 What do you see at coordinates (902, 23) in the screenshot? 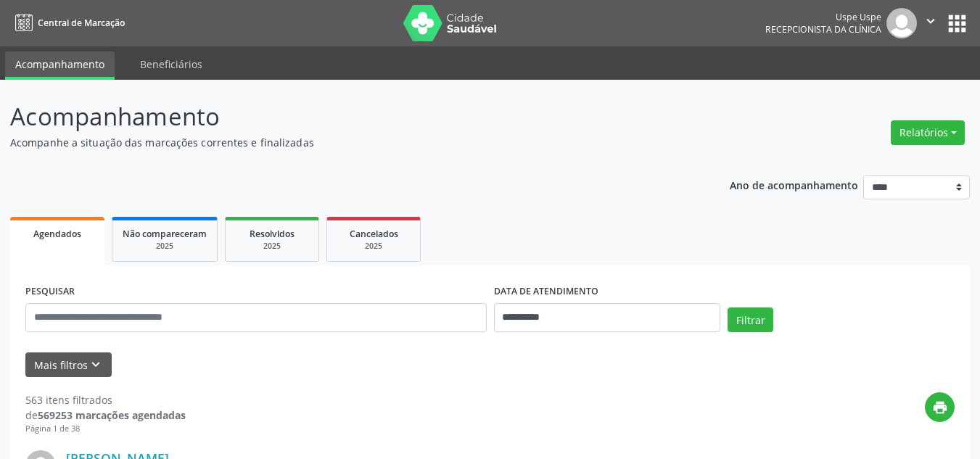
I see `img: img` at bounding box center [902, 23].